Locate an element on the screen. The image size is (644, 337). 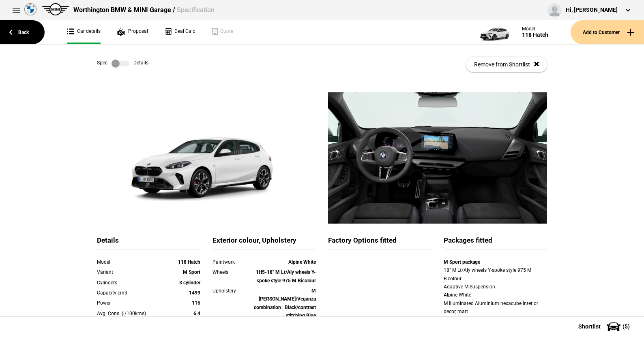
strong: 118 Hatch is located at coordinates (189, 262).